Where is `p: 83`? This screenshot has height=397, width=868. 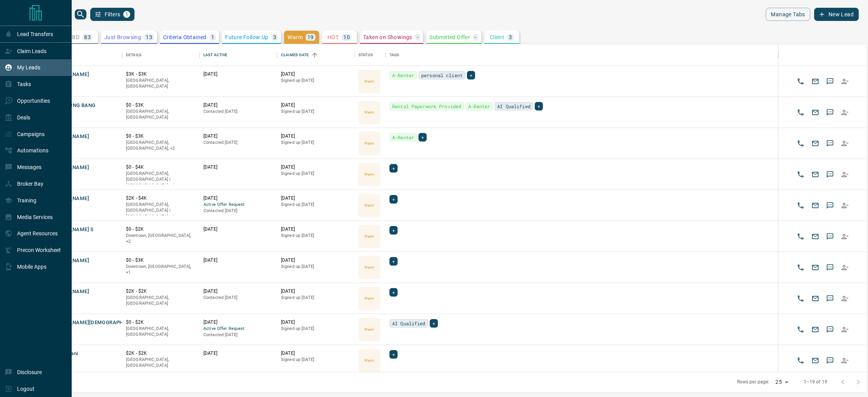
p: 83 is located at coordinates (87, 37).